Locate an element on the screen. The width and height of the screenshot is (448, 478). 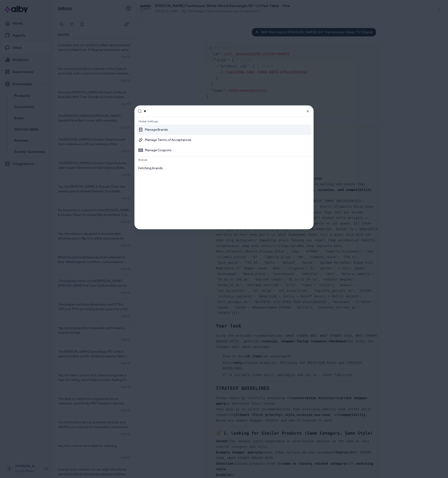
div: Manage Brands is located at coordinates (153, 130).